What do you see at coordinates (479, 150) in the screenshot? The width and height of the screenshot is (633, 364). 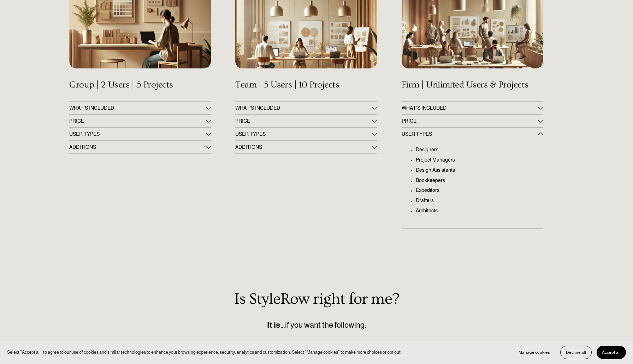 I see `p: Designers` at bounding box center [479, 150].